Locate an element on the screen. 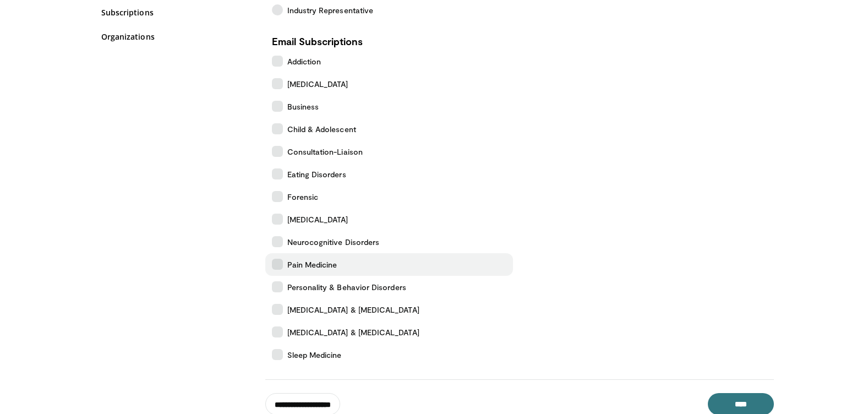 This screenshot has width=868, height=414. span: Sleep Medicine is located at coordinates (314, 354).